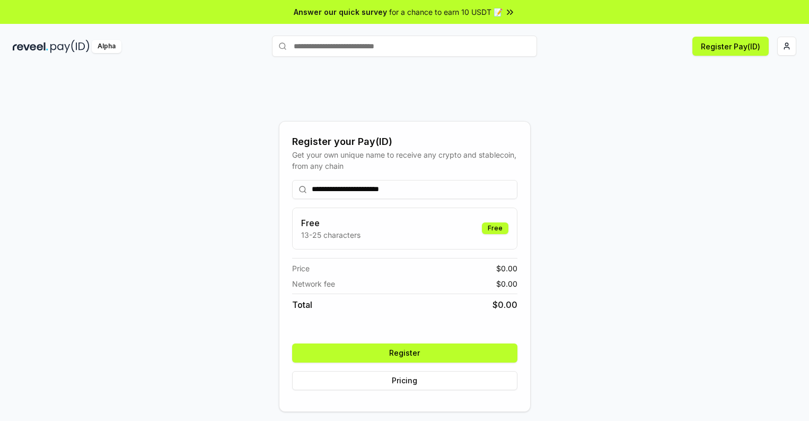  I want to click on span: Network fee, so click(313, 283).